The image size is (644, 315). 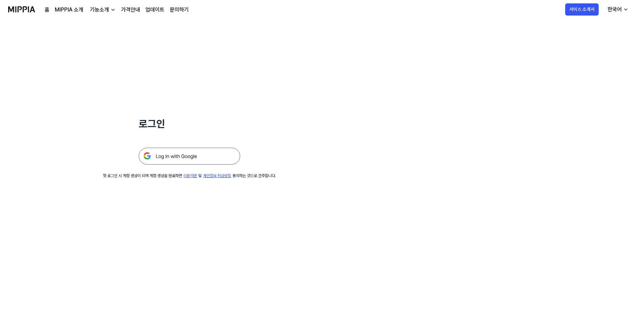 I want to click on a: 서비스 소개서, so click(x=582, y=10).